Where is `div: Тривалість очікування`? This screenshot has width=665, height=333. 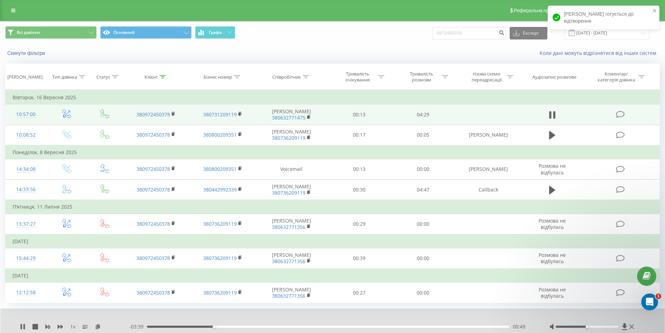 div: Тривалість очікування is located at coordinates (358, 77).